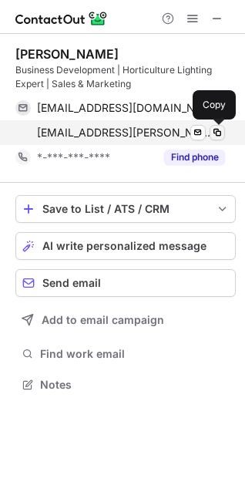  I want to click on img: ContactOut v5.3.10, so click(62, 19).